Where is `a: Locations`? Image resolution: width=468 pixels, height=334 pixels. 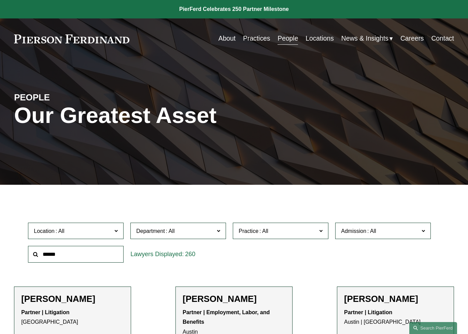
a: Locations is located at coordinates (319, 39).